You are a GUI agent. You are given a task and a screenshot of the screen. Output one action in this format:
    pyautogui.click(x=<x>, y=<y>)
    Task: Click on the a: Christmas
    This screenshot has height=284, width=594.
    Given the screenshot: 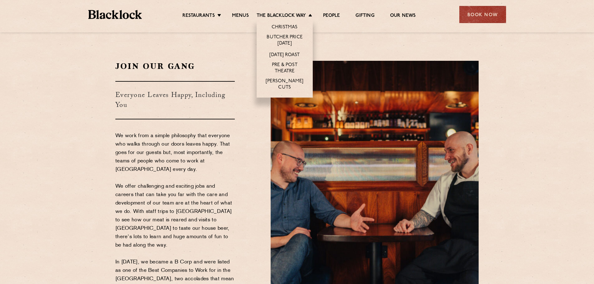 What is the action you would take?
    pyautogui.click(x=285, y=28)
    